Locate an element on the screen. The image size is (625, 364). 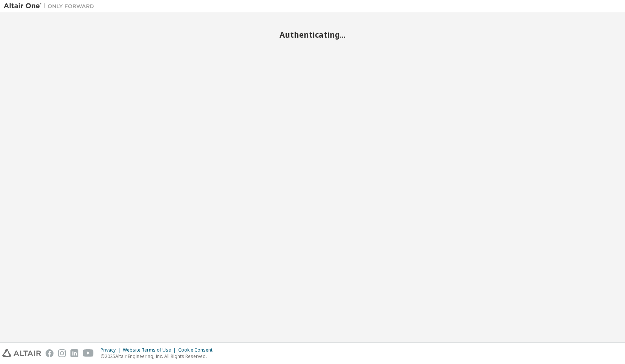
img: instagram.svg is located at coordinates (62, 352).